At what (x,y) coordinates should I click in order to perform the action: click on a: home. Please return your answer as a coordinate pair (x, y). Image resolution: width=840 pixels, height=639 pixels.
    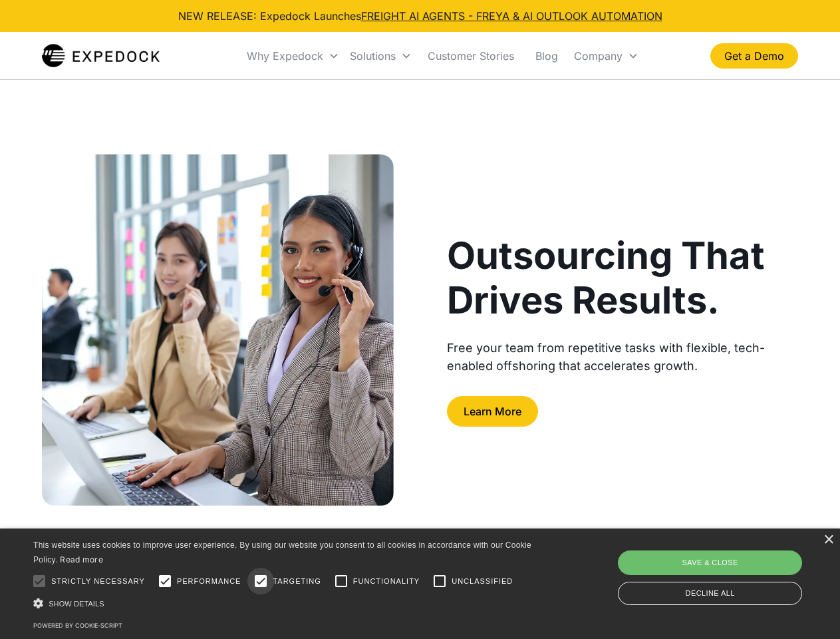
    Looking at the image, I should click on (100, 56).